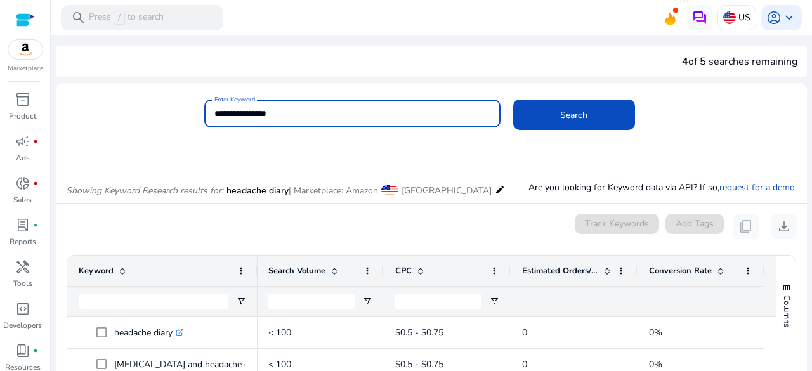 The image size is (812, 371). Describe the element at coordinates (662, 187) in the screenshot. I see `p: Are you looking for Keyword data via API? If so, .` at that location.